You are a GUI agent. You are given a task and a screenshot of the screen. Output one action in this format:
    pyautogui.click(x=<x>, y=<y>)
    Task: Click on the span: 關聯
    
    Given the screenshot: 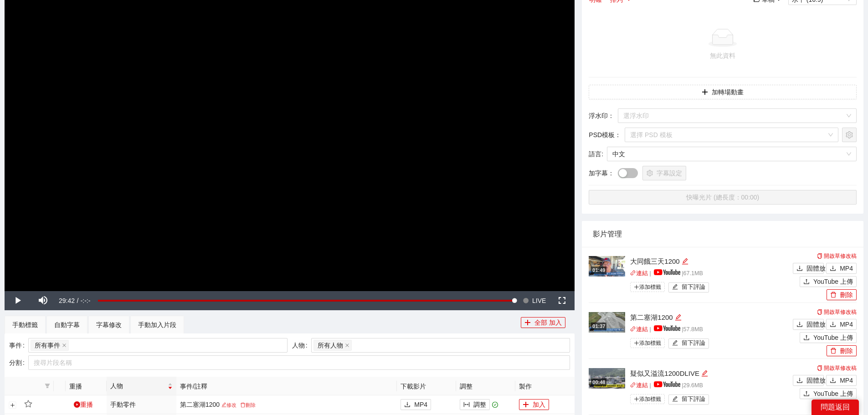 What is the action you would take?
    pyautogui.click(x=633, y=273)
    